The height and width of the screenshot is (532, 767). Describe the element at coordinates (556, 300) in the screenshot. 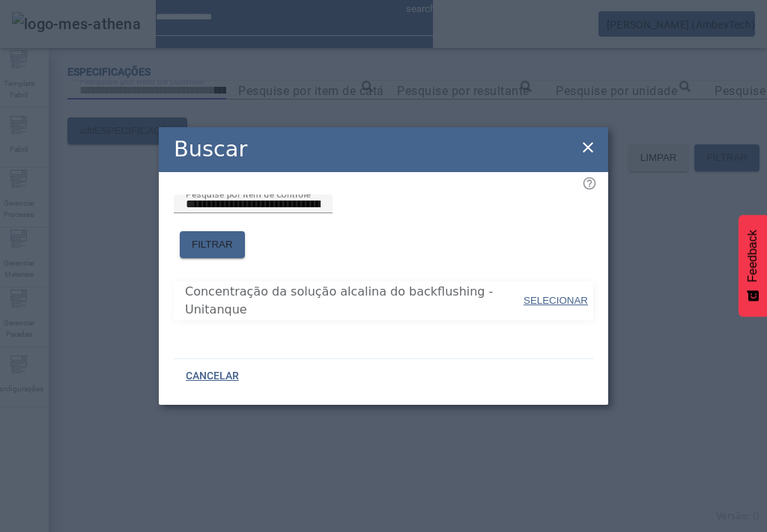

I see `button: SELECIONAR` at that location.